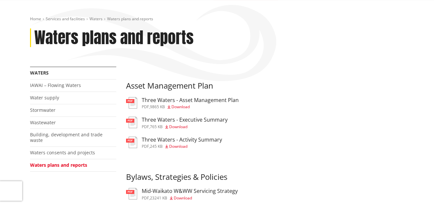 Image resolution: width=434 pixels, height=222 pixels. Describe the element at coordinates (43, 122) in the screenshot. I see `a: Wastewater` at that location.